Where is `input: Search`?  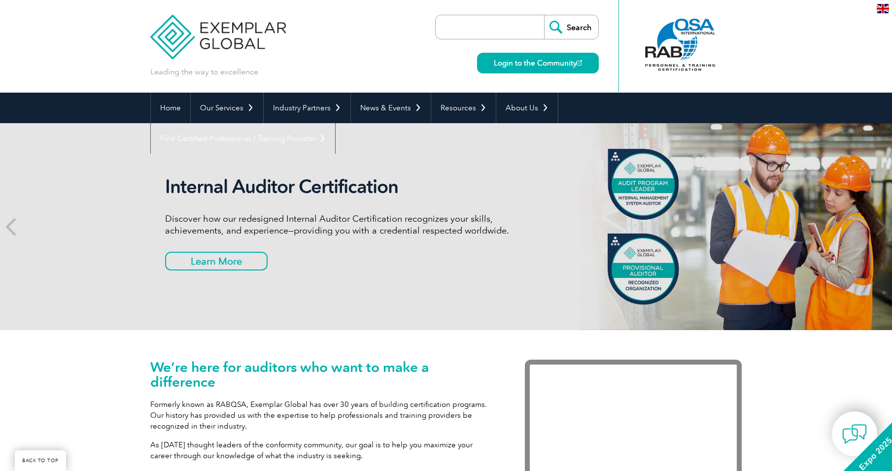 input: Search is located at coordinates (571, 27).